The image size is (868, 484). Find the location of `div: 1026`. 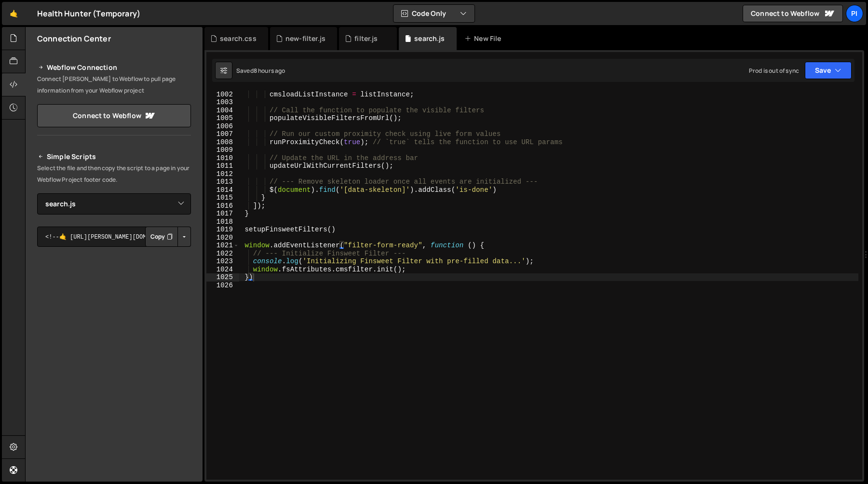

div: 1026 is located at coordinates (223, 285).